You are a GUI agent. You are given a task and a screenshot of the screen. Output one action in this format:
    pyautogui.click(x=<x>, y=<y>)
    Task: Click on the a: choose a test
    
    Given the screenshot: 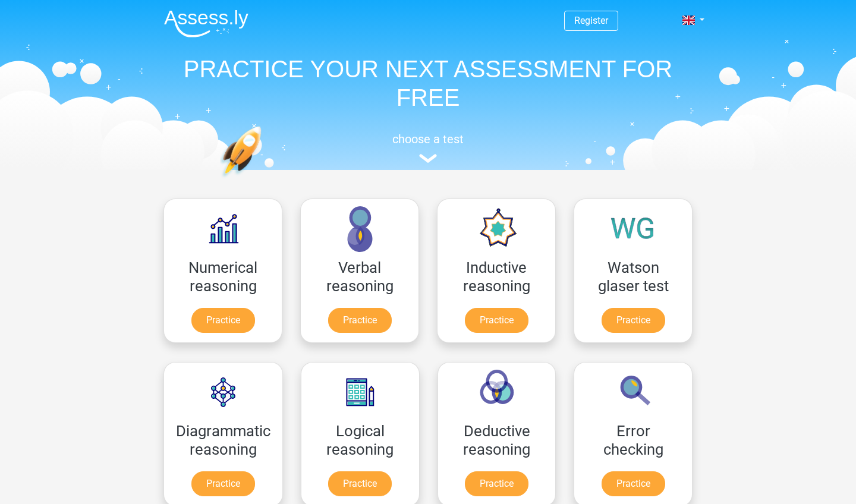 What is the action you would take?
    pyautogui.click(x=428, y=147)
    